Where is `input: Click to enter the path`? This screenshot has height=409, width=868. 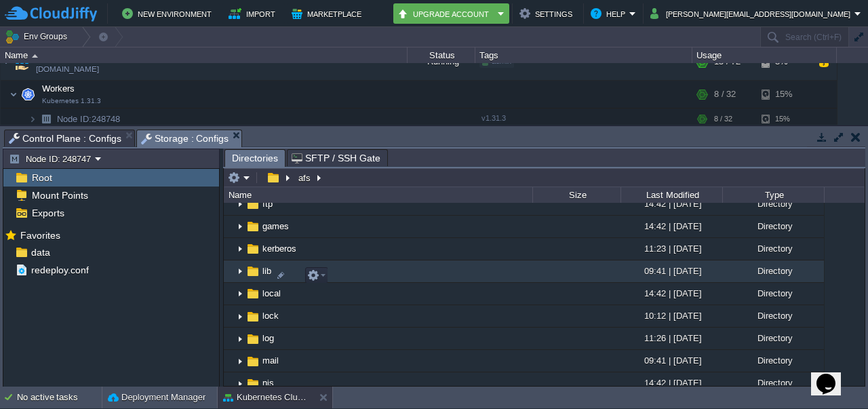 input: Click to enter the path is located at coordinates (544, 178).